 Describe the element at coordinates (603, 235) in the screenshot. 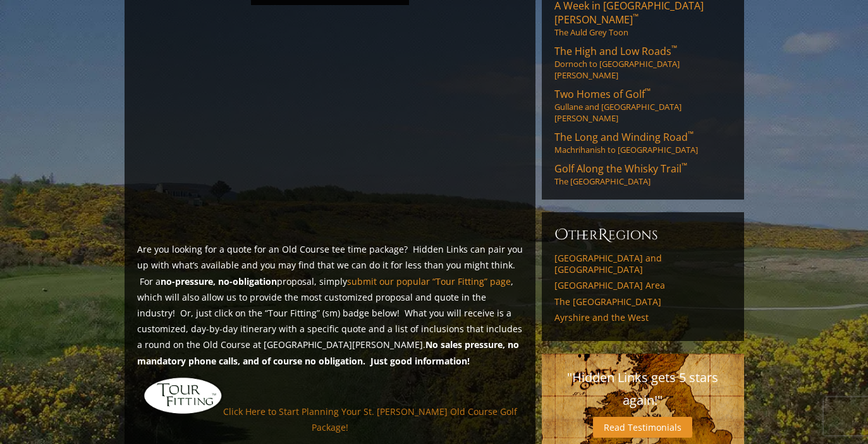

I see `span: R` at that location.